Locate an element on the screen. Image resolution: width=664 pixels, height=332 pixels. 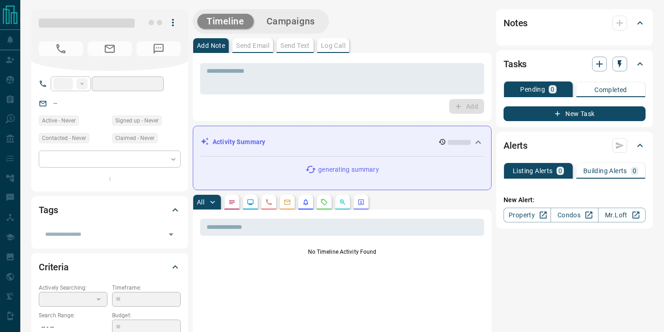
p: Add Note is located at coordinates (211, 46).